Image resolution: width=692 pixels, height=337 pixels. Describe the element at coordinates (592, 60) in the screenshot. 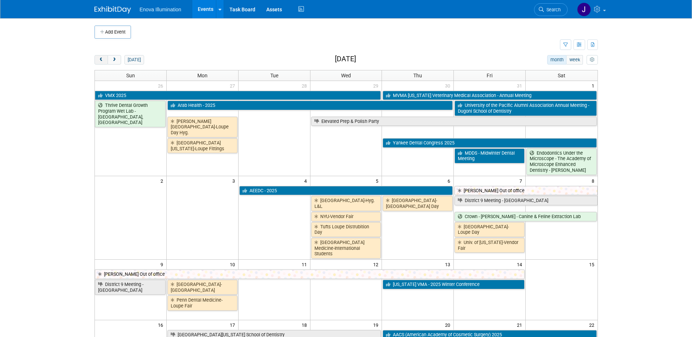

I see `button: myCustomButton` at that location.